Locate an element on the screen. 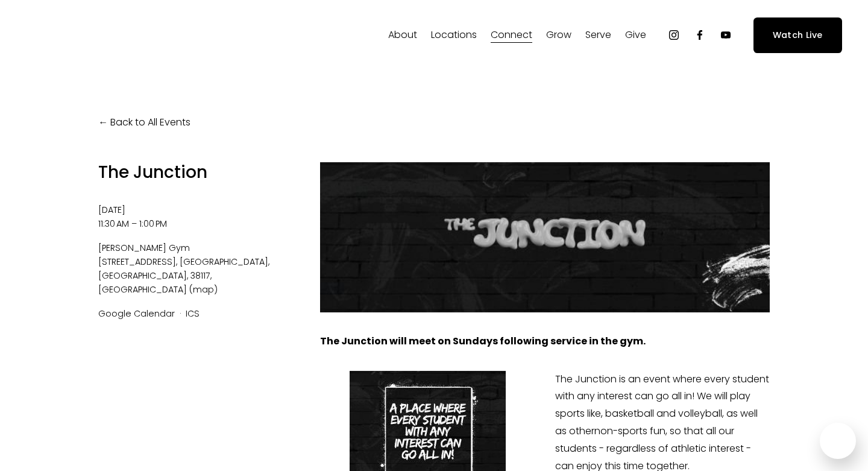  a: Facebook is located at coordinates (700, 35).